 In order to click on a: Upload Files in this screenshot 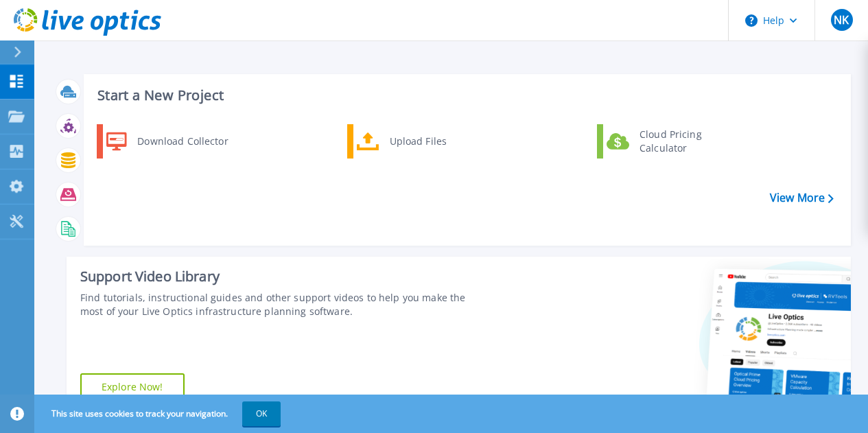, I will do `click(417, 141)`.